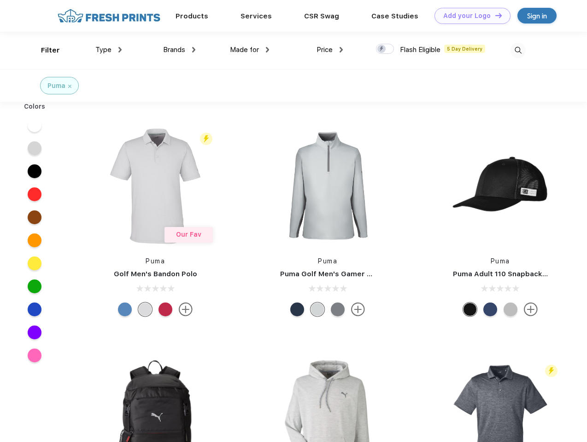 This screenshot has height=442, width=587. What do you see at coordinates (536, 16) in the screenshot?
I see `div: Sign in` at bounding box center [536, 16].